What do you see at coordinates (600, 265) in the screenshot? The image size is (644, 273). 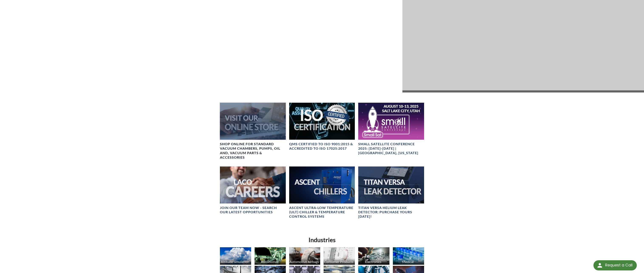 I see `img: round button` at bounding box center [600, 265].